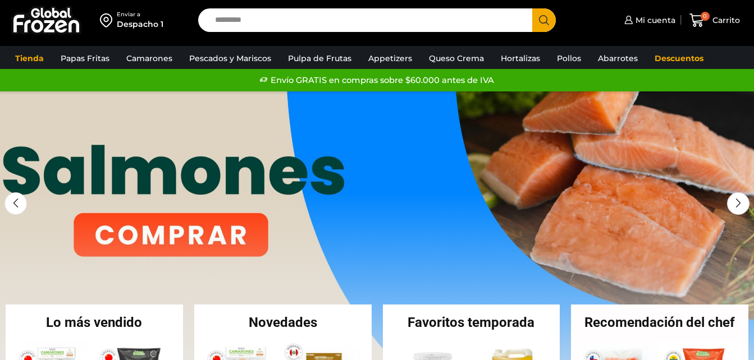 The image size is (754, 360). Describe the element at coordinates (94, 323) in the screenshot. I see `h2: Lo más vendido` at that location.